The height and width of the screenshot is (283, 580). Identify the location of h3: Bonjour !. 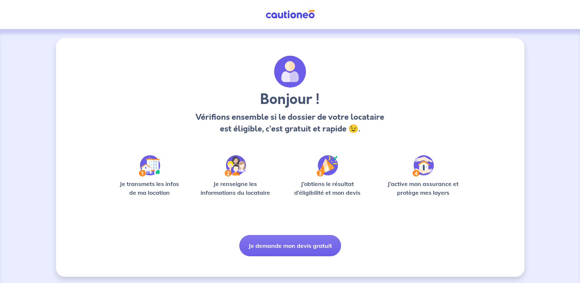
(290, 100).